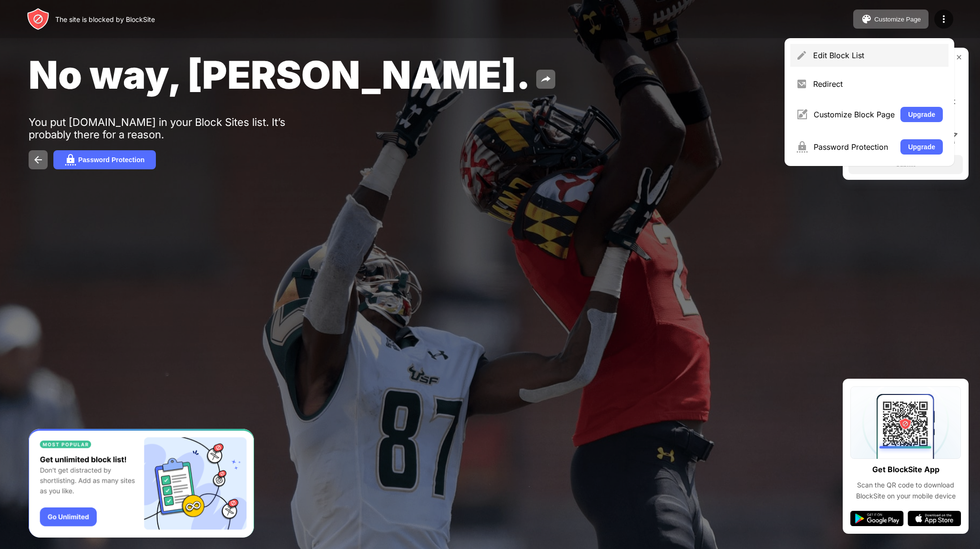 The image size is (980, 549). Describe the element at coordinates (906, 469) in the screenshot. I see `div: Get BlockSite App` at that location.